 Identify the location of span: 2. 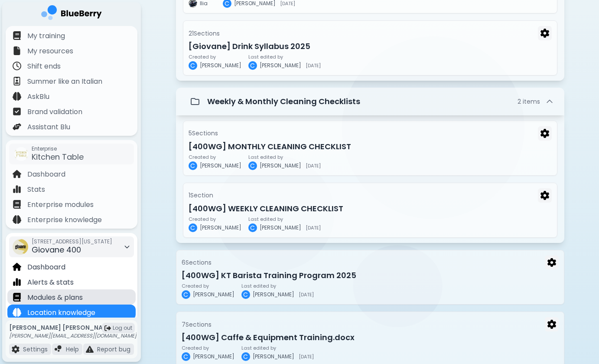
(529, 102).